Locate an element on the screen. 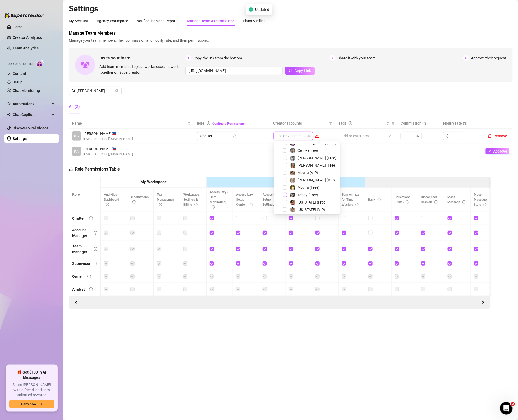 The width and height of the screenshot is (518, 420). span: warning is located at coordinates (317, 136).